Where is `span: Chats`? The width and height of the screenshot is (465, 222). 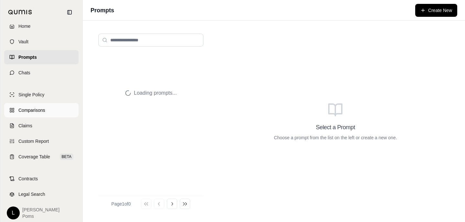 span: Chats is located at coordinates (24, 73).